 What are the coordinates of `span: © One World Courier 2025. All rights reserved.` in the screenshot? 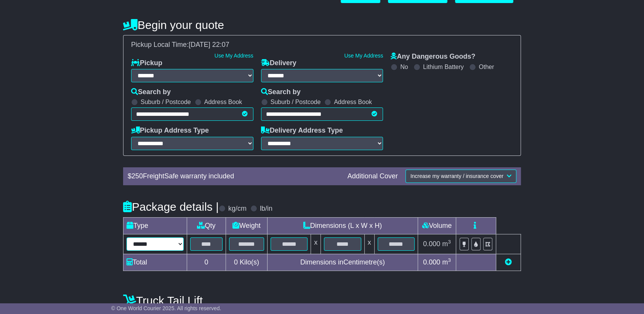 It's located at (166, 309).